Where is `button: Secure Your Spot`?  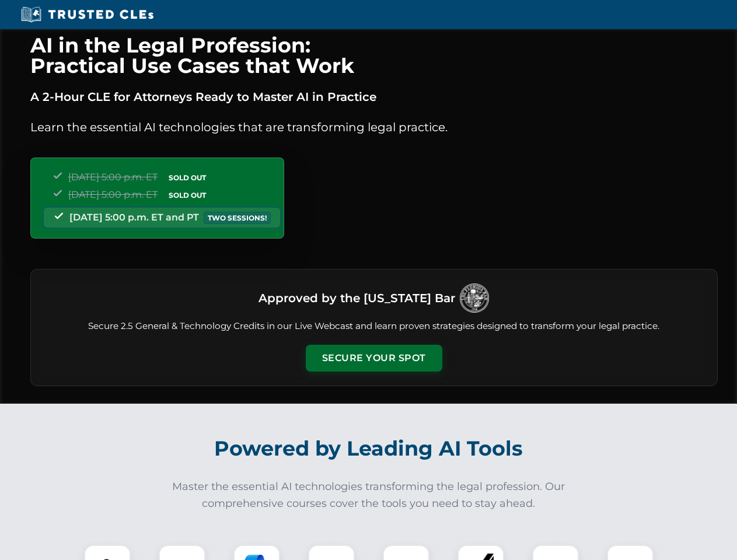
button: Secure Your Spot is located at coordinates (374, 358).